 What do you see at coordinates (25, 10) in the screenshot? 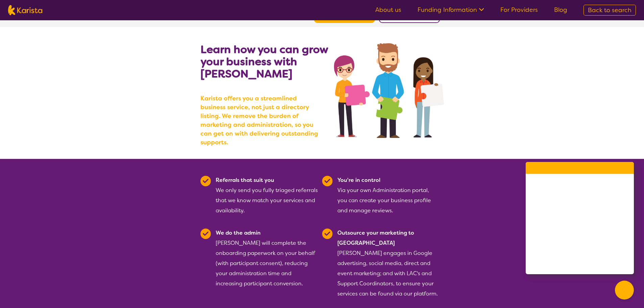
I see `img: Karista logo` at bounding box center [25, 10].